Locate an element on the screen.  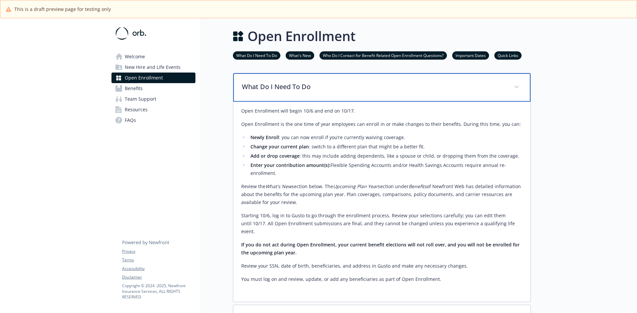
p: Open Enrollment will begin 10/6 and end on 10/17. is located at coordinates (382, 111).